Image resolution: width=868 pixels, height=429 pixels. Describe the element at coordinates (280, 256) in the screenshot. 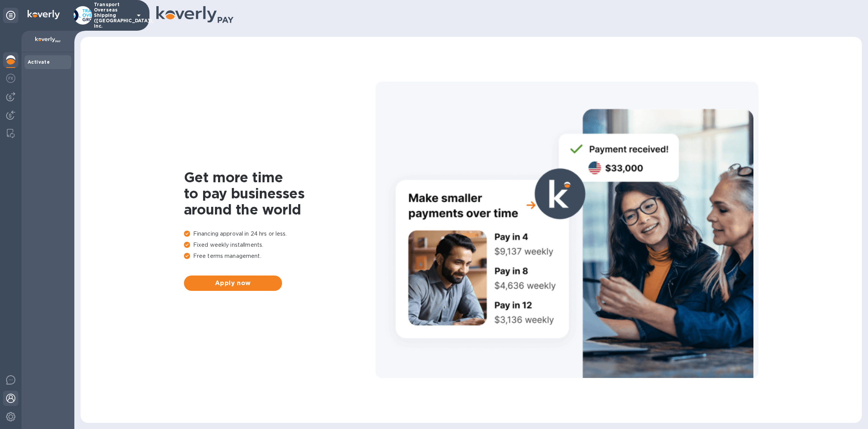

I see `p: Free terms management.` at that location.